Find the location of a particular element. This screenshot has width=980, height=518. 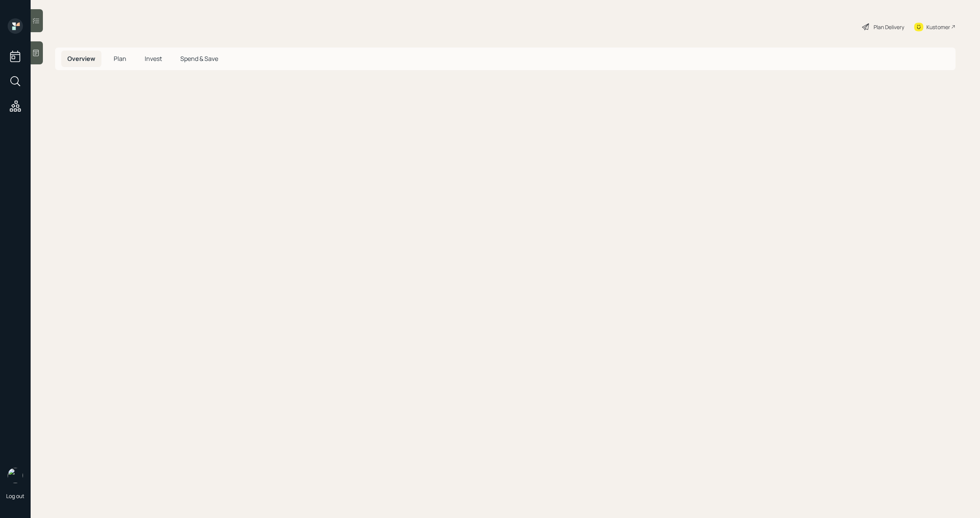

span: Invest is located at coordinates (153, 59).